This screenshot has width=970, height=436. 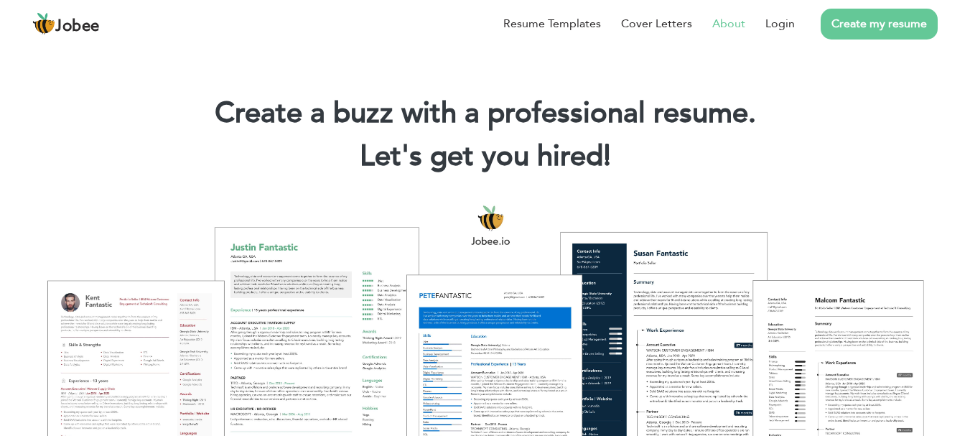 What do you see at coordinates (78, 27) in the screenshot?
I see `span: Jobee` at bounding box center [78, 27].